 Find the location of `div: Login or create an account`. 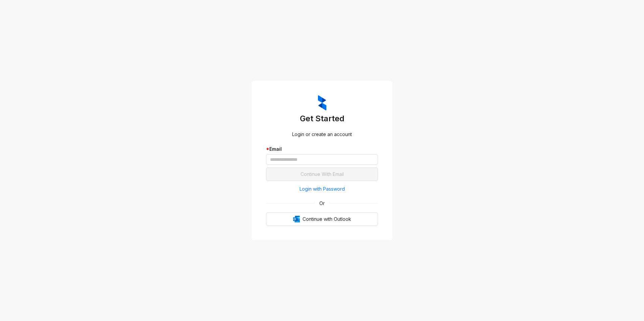

div: Login or create an account is located at coordinates (322, 134).